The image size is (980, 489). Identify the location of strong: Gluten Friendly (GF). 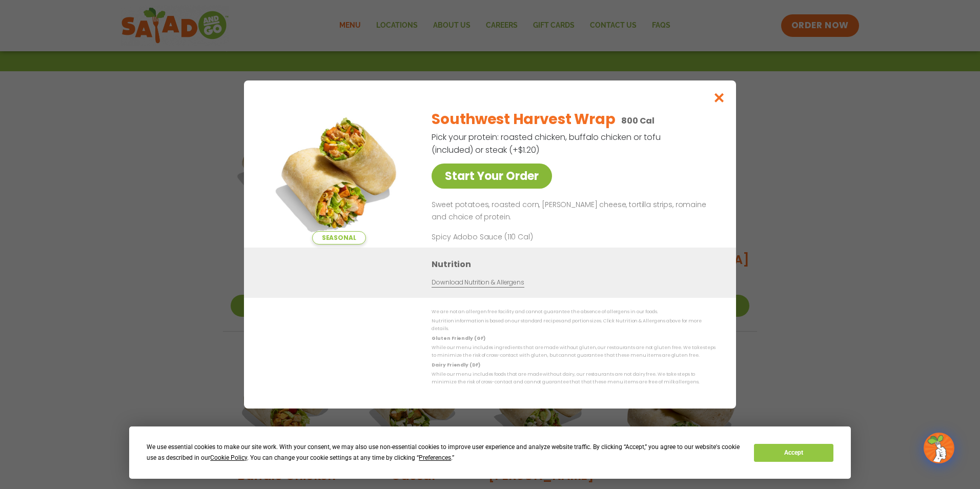
(458, 339).